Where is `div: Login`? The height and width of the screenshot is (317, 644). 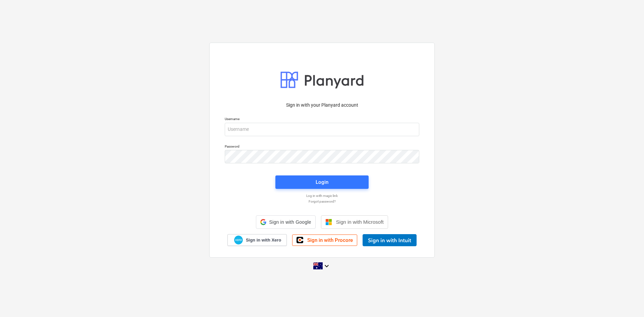
div: Login is located at coordinates (322, 182).